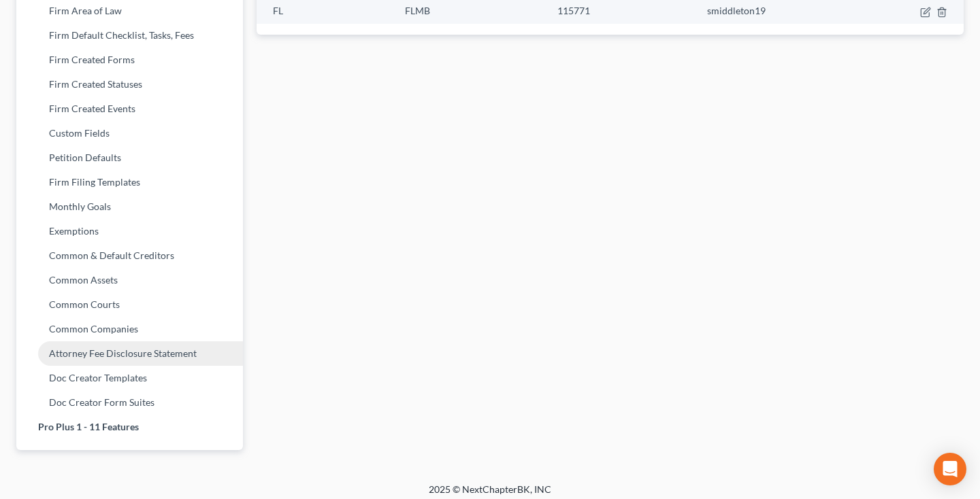  Describe the element at coordinates (129, 59) in the screenshot. I see `a: Firm Created Forms` at that location.